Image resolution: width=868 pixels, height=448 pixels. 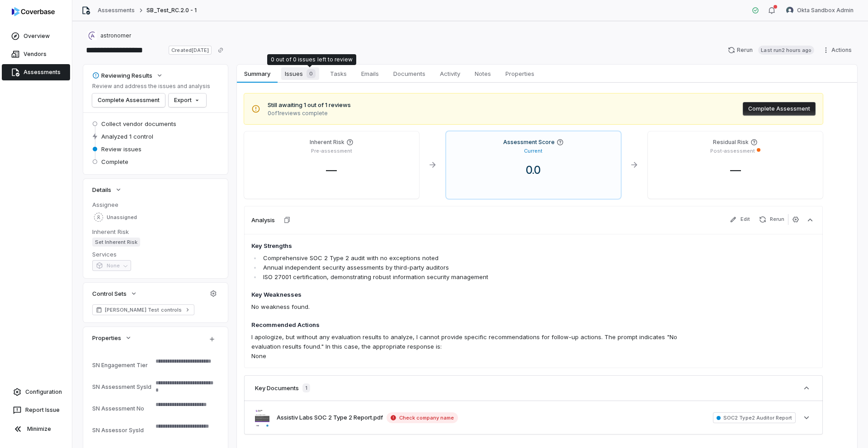 What do you see at coordinates (528, 142) in the screenshot?
I see `h4: Assessment Score` at bounding box center [528, 142].